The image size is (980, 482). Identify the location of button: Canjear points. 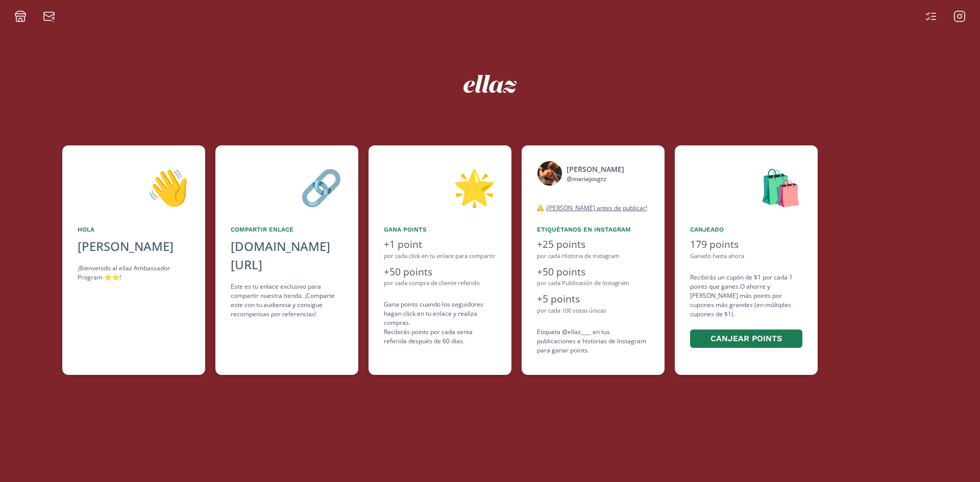
(746, 339).